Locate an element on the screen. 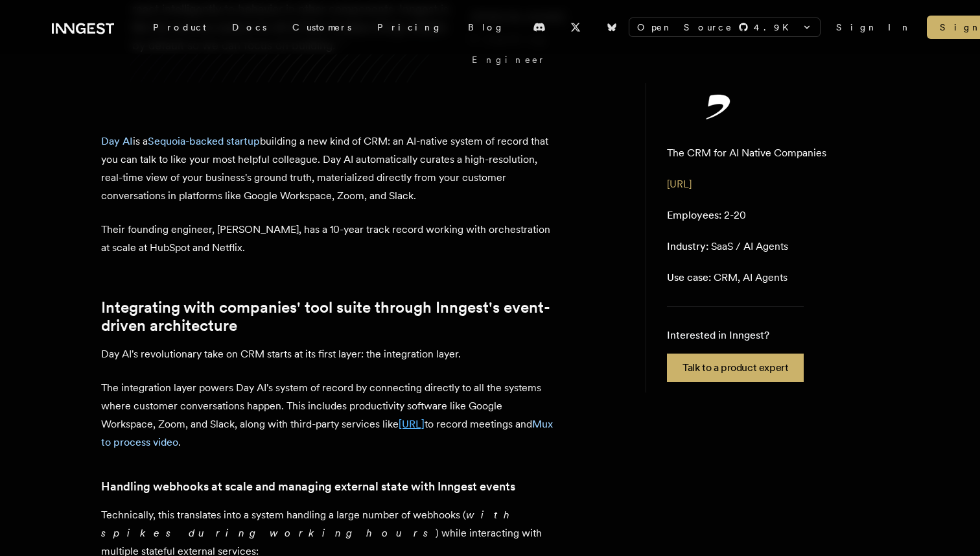 Image resolution: width=980 pixels, height=556 pixels. span: Use case: is located at coordinates (690, 277).